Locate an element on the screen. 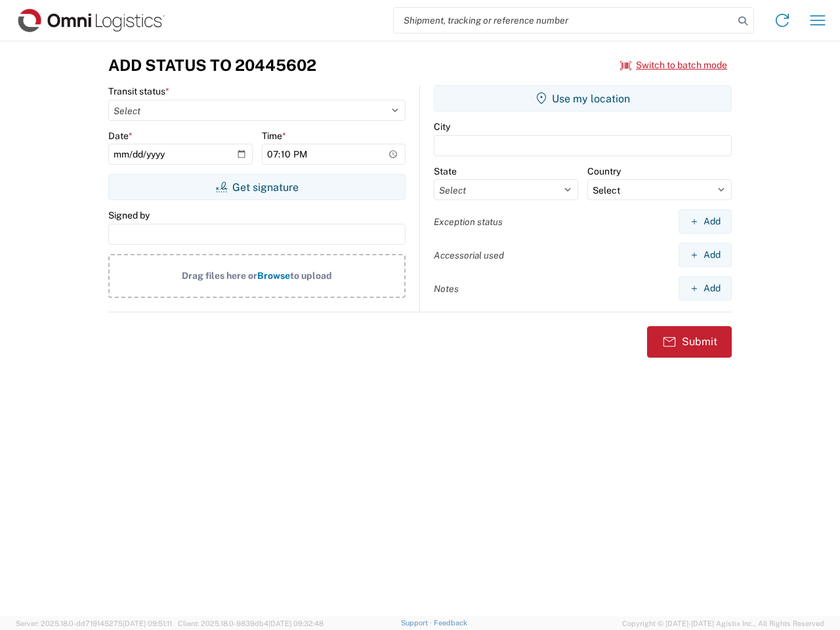  span: Drag files here or is located at coordinates (219, 275).